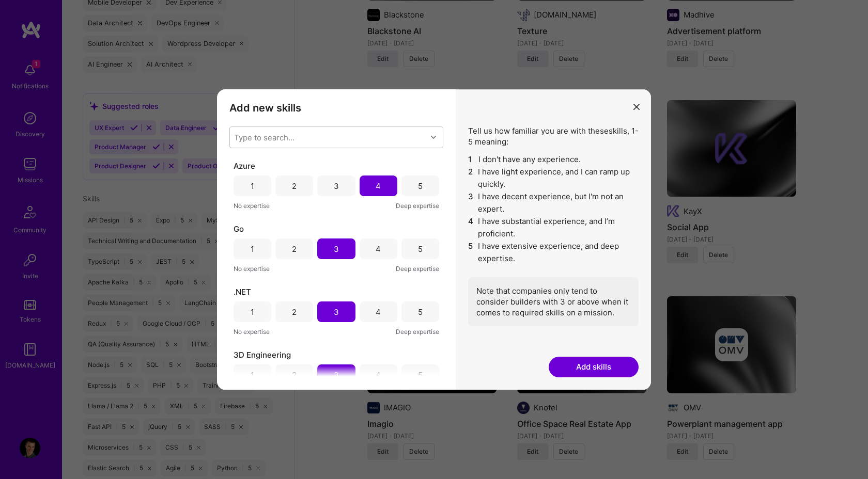 This screenshot has height=479, width=868. I want to click on div: Note that companies only tend to consider builders with 3 or above when it comes to required skil..., so click(553, 301).